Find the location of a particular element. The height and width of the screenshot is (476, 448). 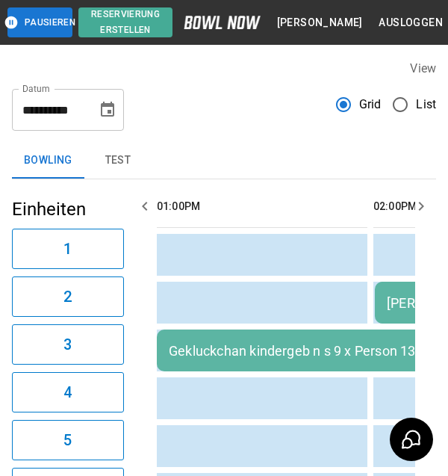

h6: 3 is located at coordinates (67, 345).